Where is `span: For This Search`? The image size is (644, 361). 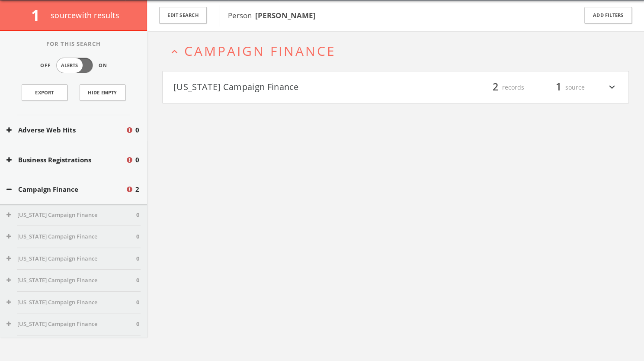
span: For This Search is located at coordinates (74, 44).